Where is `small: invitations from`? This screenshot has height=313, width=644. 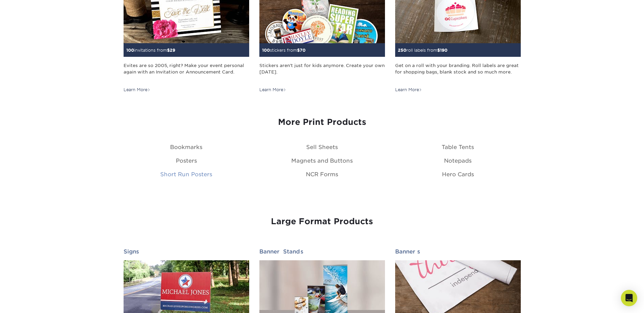 small: invitations from is located at coordinates (151, 50).